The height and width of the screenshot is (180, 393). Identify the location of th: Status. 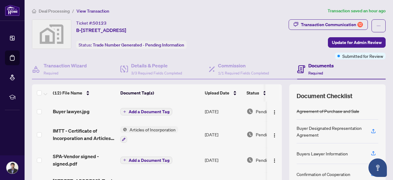
(271, 93).